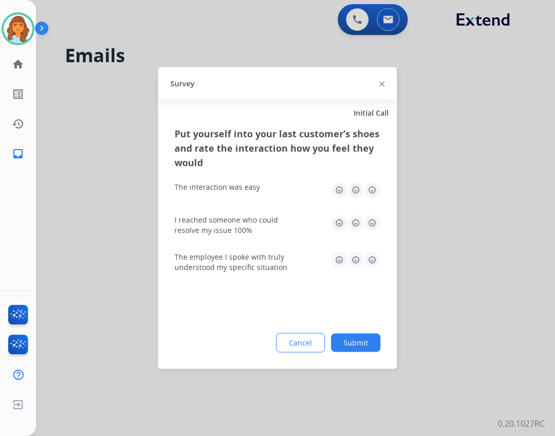 The image size is (555, 436). Describe the element at coordinates (300, 343) in the screenshot. I see `button: Cancel` at that location.